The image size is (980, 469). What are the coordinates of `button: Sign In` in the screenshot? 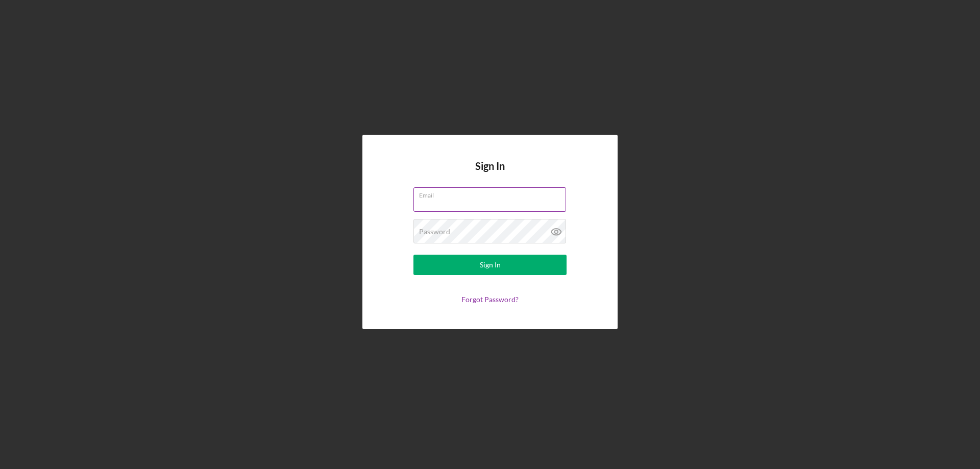 It's located at (490, 265).